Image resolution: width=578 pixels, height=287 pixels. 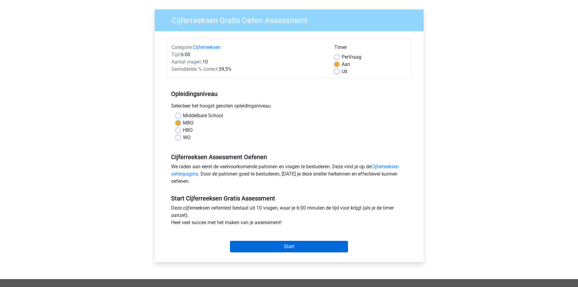 What do you see at coordinates (203, 116) in the screenshot?
I see `label: Middelbare School` at bounding box center [203, 116].